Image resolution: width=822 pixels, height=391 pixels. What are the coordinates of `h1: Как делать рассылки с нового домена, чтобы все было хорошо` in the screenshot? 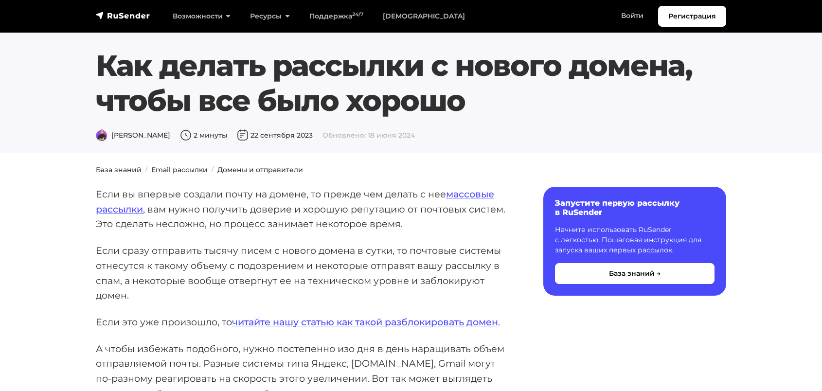 It's located at (411, 83).